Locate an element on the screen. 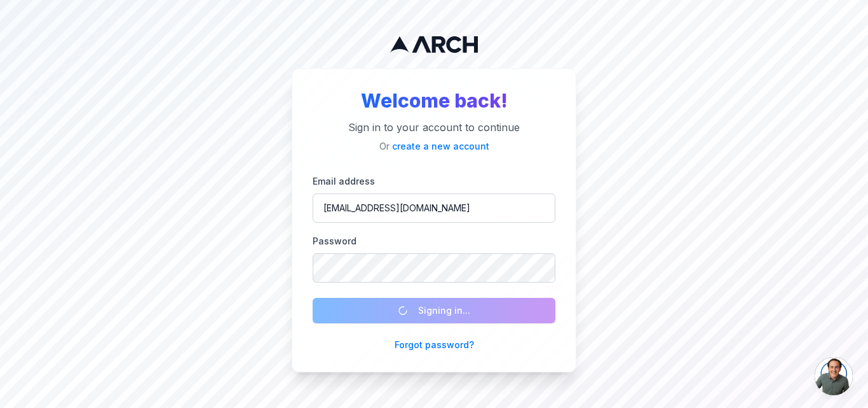 This screenshot has height=408, width=868. input: you@example.com is located at coordinates (434, 208).